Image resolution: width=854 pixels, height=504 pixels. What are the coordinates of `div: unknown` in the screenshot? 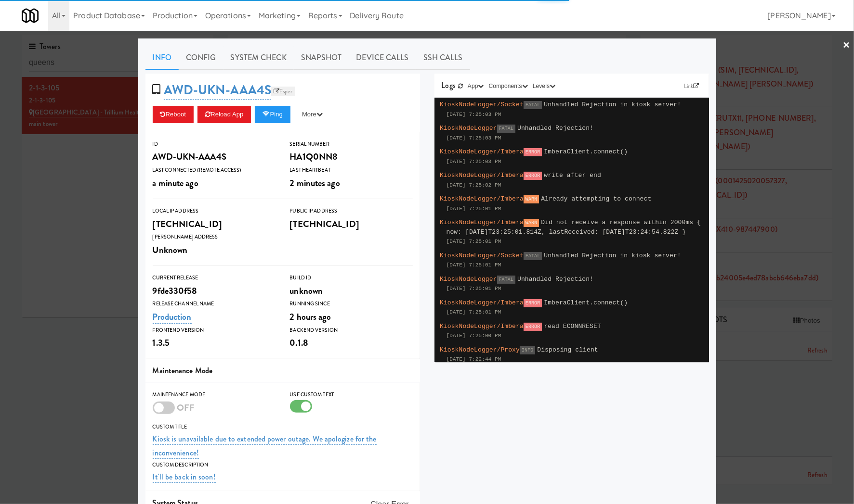 It's located at (351, 291).